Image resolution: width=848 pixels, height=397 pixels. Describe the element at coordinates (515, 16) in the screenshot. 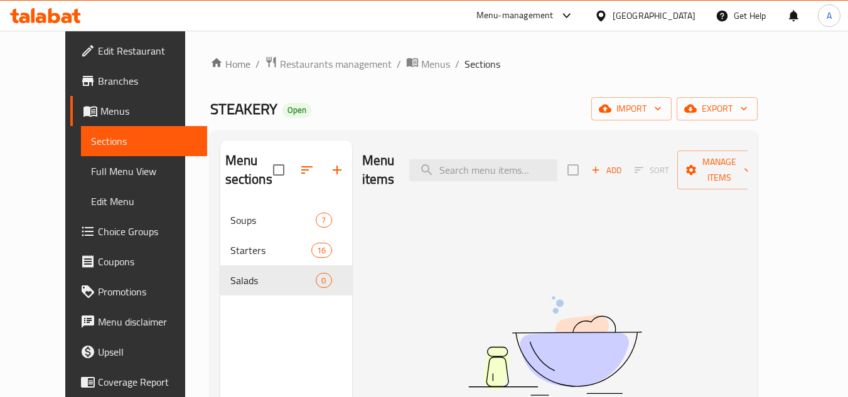

I see `div: Menu-management` at that location.